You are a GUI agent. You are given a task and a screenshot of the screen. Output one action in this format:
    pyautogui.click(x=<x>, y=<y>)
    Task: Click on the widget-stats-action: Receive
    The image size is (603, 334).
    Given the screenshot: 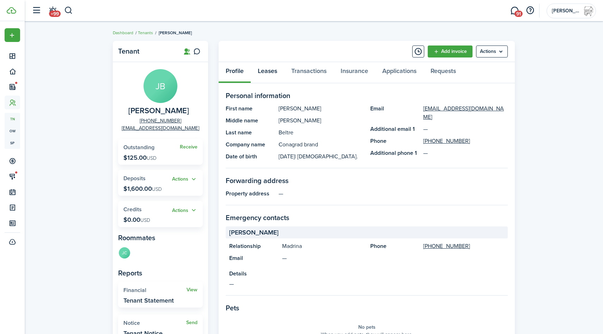 What is the action you would take?
    pyautogui.click(x=189, y=147)
    